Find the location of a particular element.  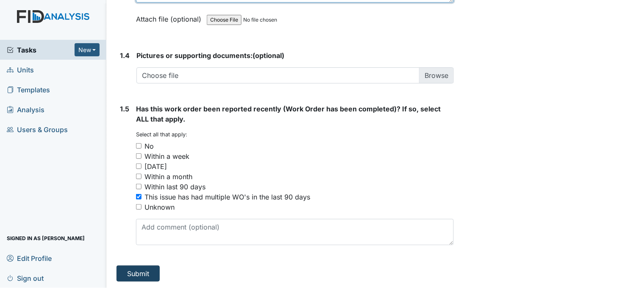

div: Unknown is located at coordinates (159, 207).